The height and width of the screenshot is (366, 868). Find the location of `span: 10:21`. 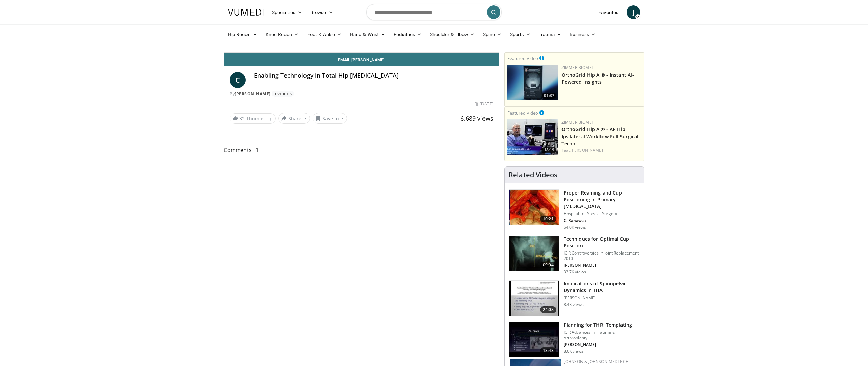

span: 10:21 is located at coordinates (548, 219).